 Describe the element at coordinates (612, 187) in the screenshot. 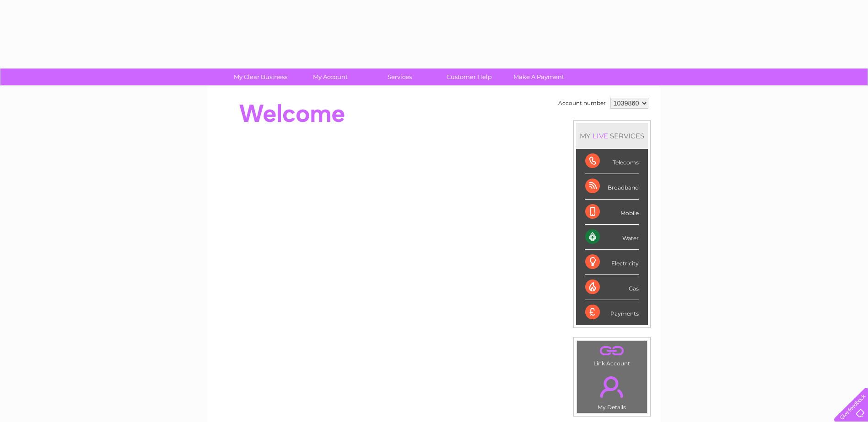

I see `div: Broadband` at that location.